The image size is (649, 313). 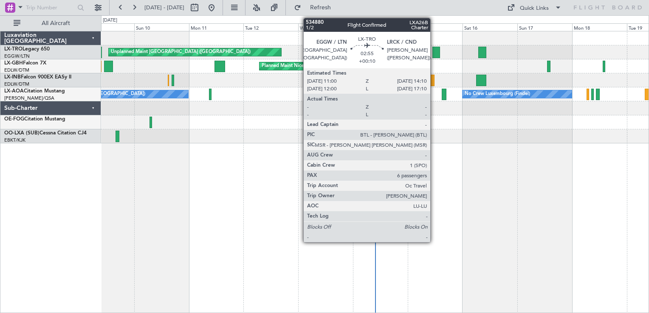 What do you see at coordinates (50, 8) in the screenshot?
I see `input: Trip Number` at bounding box center [50, 8].